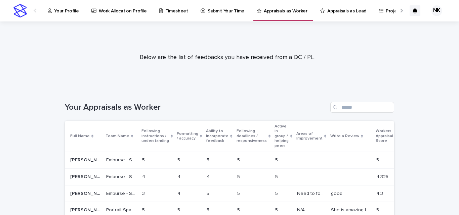 This screenshot has height=215, width=459. Describe the element at coordinates (383, 176) in the screenshot. I see `p: 4.325` at that location.